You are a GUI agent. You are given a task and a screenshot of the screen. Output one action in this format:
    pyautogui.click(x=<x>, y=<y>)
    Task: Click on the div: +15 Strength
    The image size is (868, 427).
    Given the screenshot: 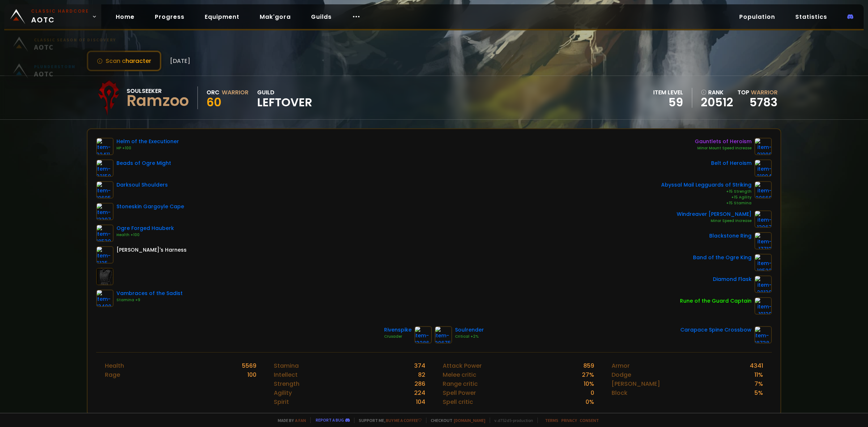 What is the action you would take?
    pyautogui.click(x=707, y=192)
    